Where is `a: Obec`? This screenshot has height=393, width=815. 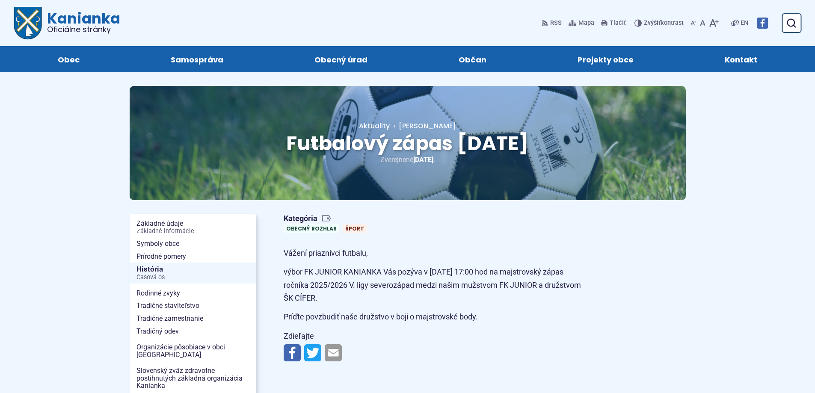
a: Obec is located at coordinates (68, 59).